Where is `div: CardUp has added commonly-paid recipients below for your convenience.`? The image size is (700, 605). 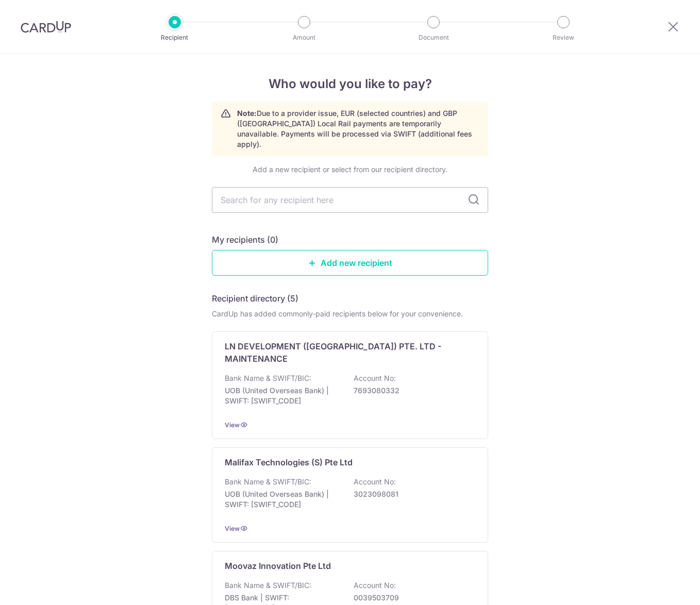 div: CardUp has added commonly-paid recipients below for your convenience. is located at coordinates (350, 314).